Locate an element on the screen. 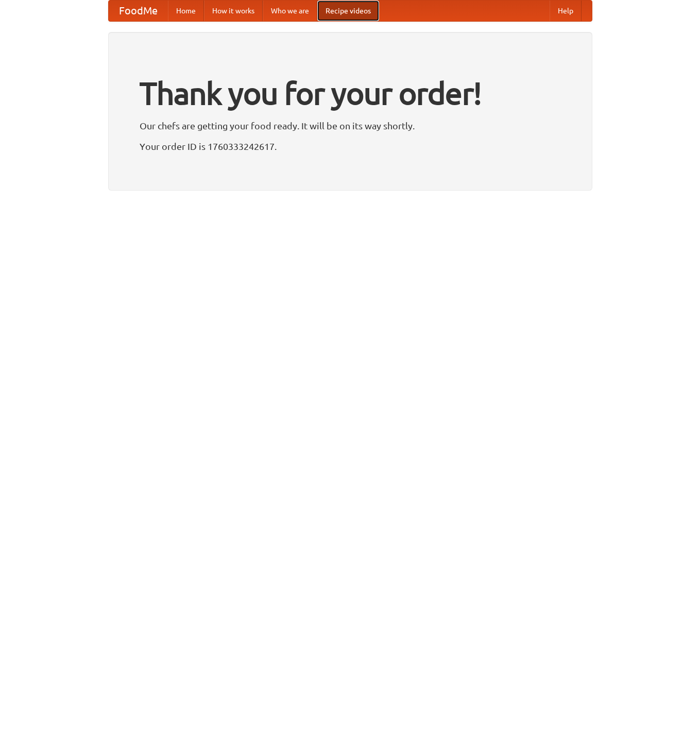  p: Our chefs are getting your food ready. It will be on its way shortly. is located at coordinates (350, 126).